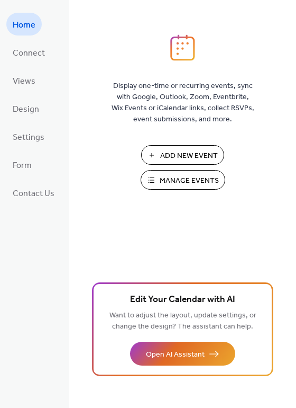  What do you see at coordinates (33, 192) in the screenshot?
I see `a: Contact Us` at bounding box center [33, 192].